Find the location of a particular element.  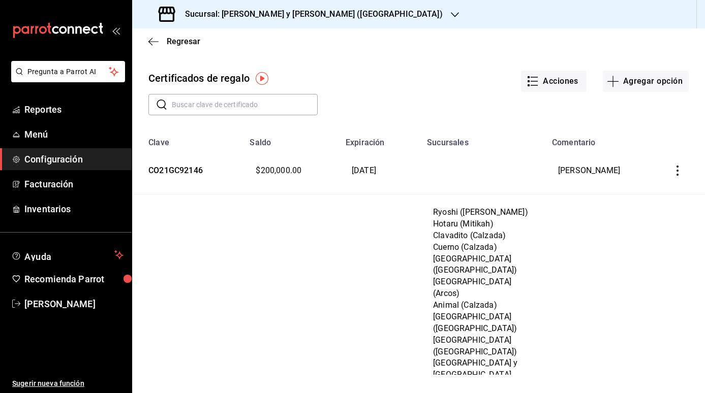

span: Recomienda Parrot is located at coordinates (74, 279).